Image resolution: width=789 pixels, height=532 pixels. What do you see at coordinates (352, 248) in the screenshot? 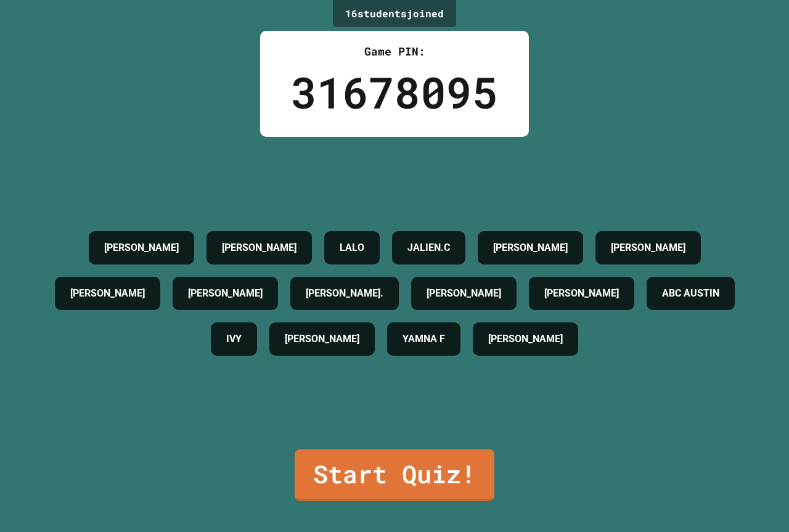
I see `h4: LALO` at bounding box center [352, 248].